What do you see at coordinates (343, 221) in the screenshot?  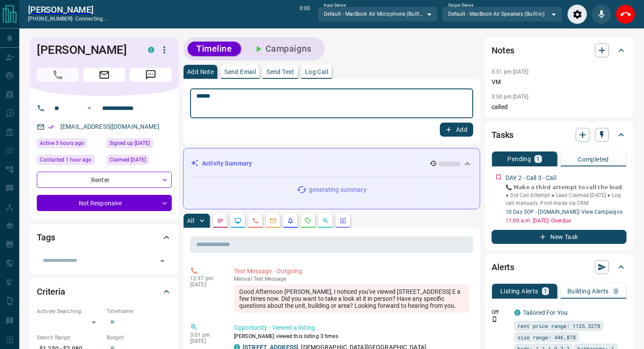 I see `svg: Agent Actions` at bounding box center [343, 221].